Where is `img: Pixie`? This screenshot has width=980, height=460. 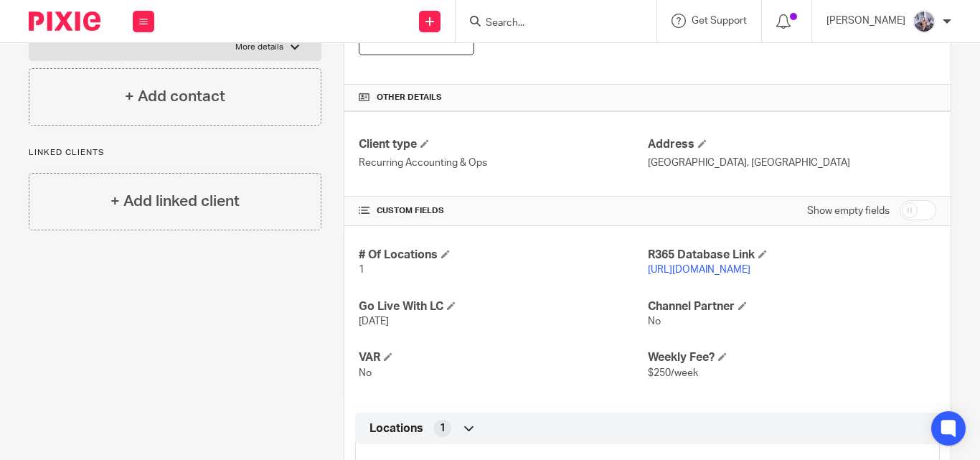 img: Pixie is located at coordinates (65, 21).